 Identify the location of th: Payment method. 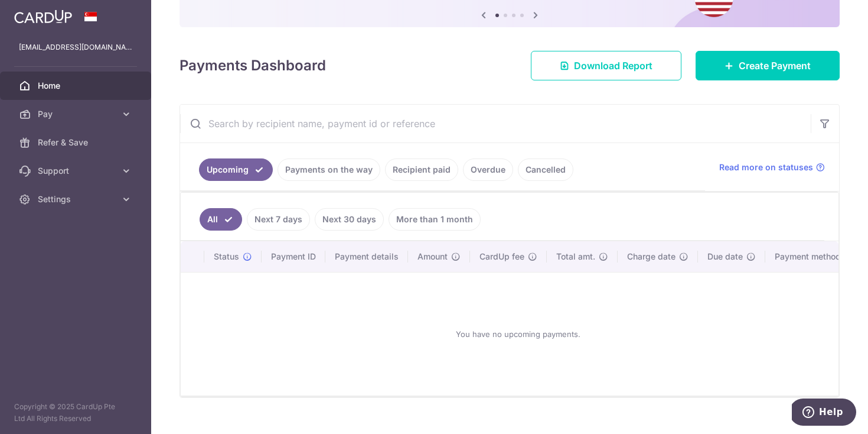
(810, 257).